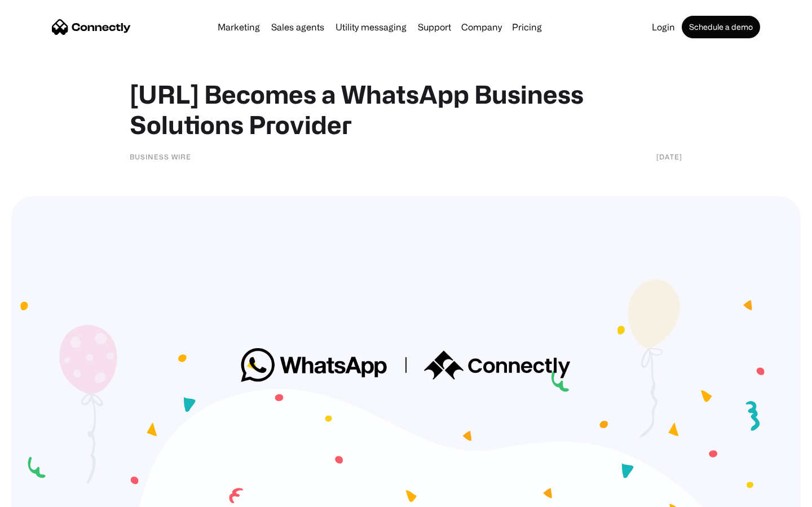 The image size is (812, 507). I want to click on div: Company, so click(481, 27).